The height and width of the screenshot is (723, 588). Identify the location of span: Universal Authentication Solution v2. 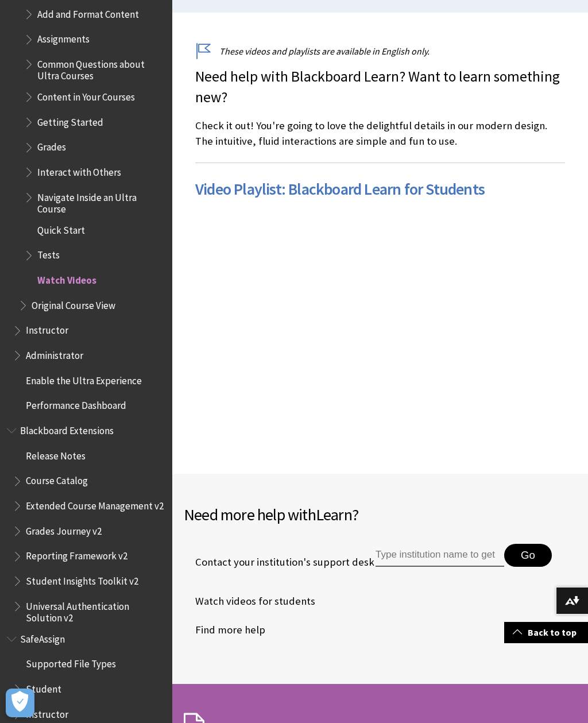
(95, 610).